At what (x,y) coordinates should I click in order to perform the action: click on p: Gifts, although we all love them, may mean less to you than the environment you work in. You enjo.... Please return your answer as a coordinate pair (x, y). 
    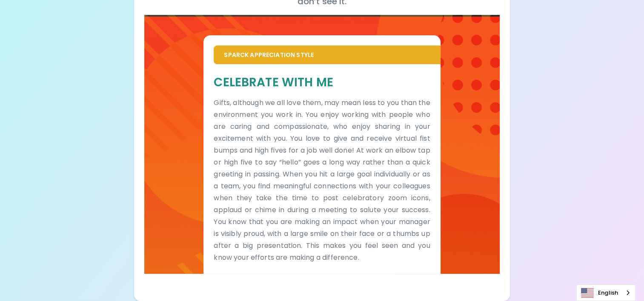
    Looking at the image, I should click on (322, 180).